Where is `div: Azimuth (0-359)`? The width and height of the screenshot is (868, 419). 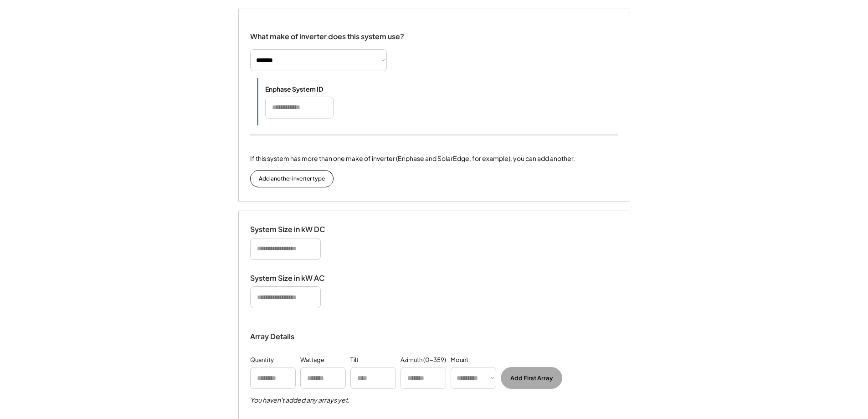 div: Azimuth (0-359) is located at coordinates (424, 360).